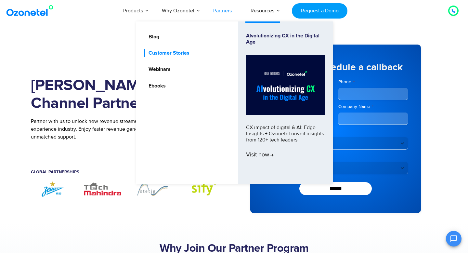 The height and width of the screenshot is (253, 468). What do you see at coordinates (153, 188) in the screenshot?
I see `img: Stetig` at bounding box center [153, 188].